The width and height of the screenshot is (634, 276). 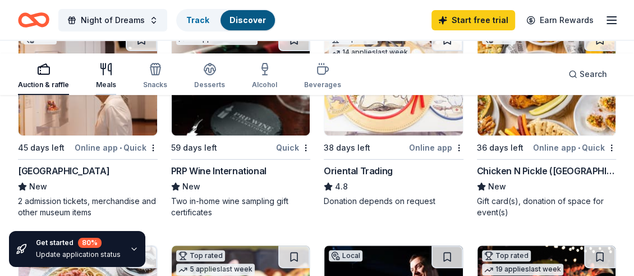 I want to click on div: Alcohol, so click(x=264, y=85).